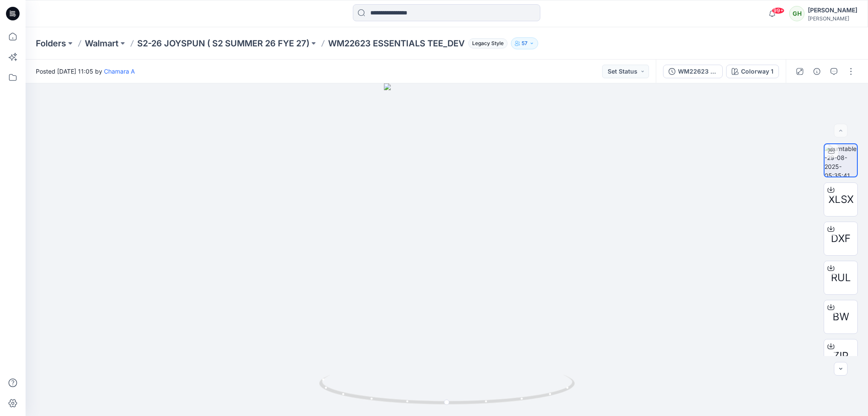 This screenshot has width=868, height=416. Describe the element at coordinates (101, 44) in the screenshot. I see `p: Walmart` at that location.